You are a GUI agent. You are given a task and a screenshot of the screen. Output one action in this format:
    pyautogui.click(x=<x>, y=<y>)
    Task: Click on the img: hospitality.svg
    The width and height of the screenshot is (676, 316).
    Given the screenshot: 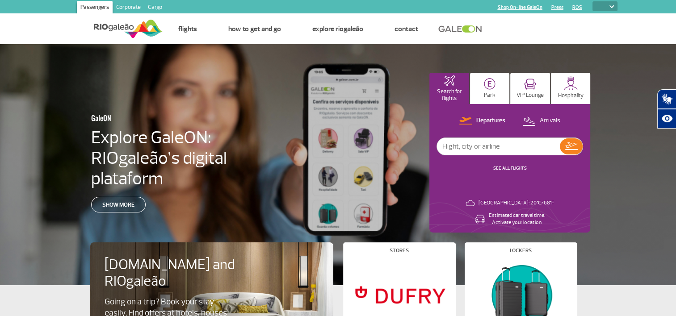 What is the action you would take?
    pyautogui.click(x=571, y=83)
    